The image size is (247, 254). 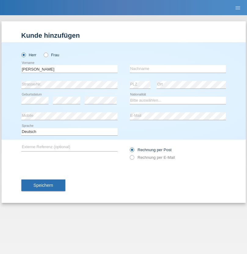 What do you see at coordinates (51, 55) in the screenshot?
I see `label: Frau` at bounding box center [51, 55].